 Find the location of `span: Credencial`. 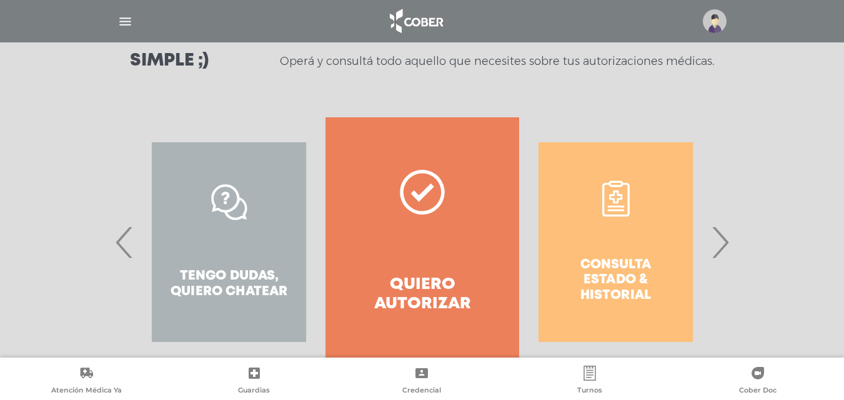

span: Credencial is located at coordinates (422, 392).